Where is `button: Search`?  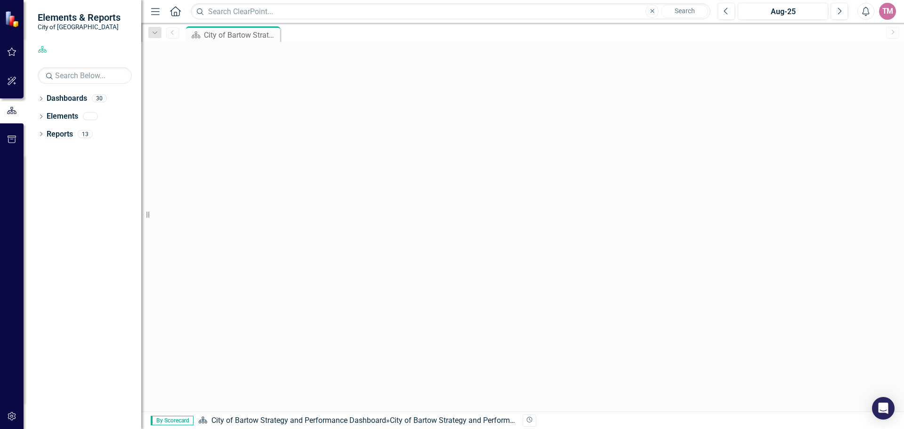 button: Search is located at coordinates (685, 11).